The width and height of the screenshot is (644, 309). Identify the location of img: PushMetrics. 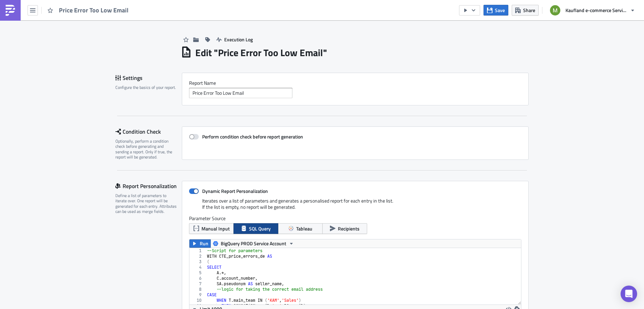
(10, 10).